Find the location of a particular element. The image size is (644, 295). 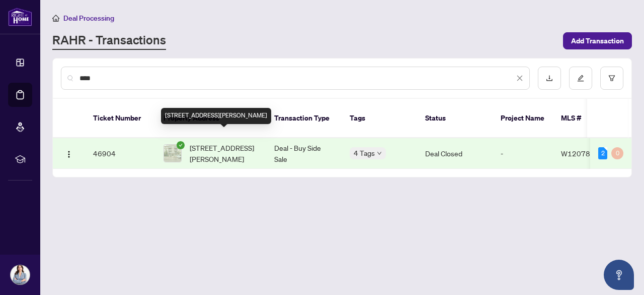

span: close is located at coordinates (520, 78).